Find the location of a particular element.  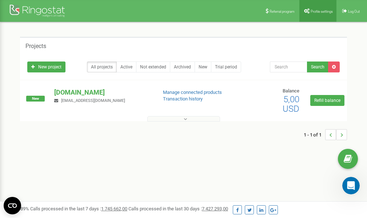

span: Balance is located at coordinates (291, 91).